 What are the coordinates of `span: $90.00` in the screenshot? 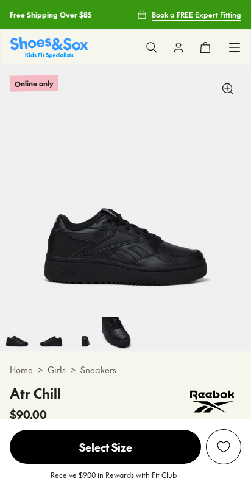 It's located at (28, 414).